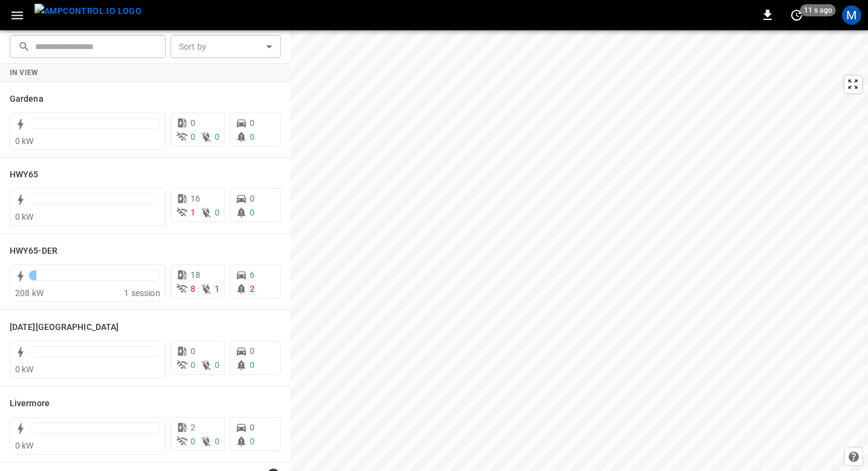 This screenshot has width=868, height=471. Describe the element at coordinates (24, 72) in the screenshot. I see `strong: In View` at that location.